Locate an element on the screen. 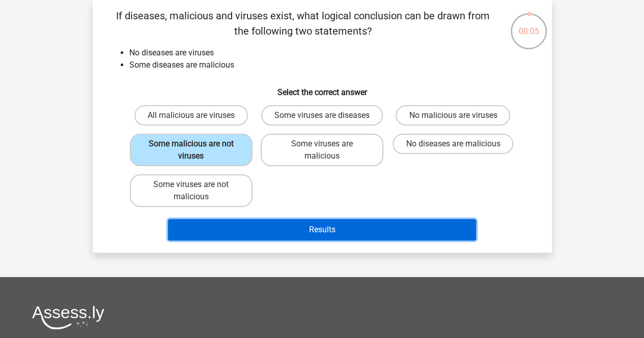 The image size is (644, 338). label: No diseases are malicious is located at coordinates (453, 144).